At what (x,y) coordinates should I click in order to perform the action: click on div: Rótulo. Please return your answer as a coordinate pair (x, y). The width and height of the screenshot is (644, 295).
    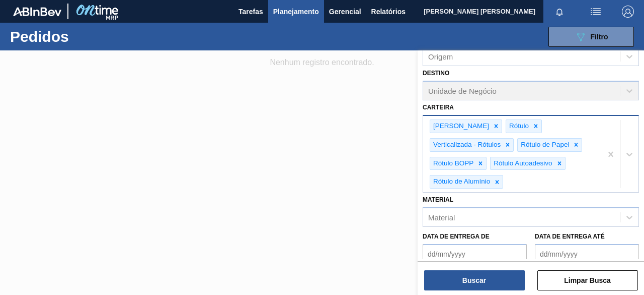
    Looking at the image, I should click on (518, 126).